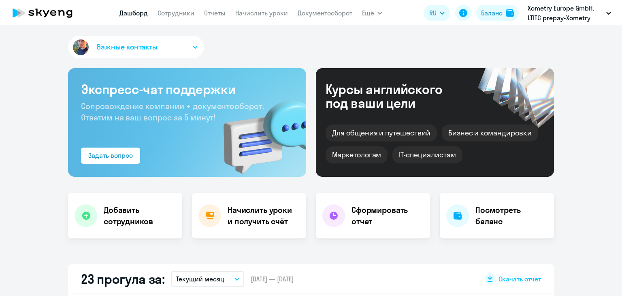 The height and width of the screenshot is (296, 622). What do you see at coordinates (497, 13) in the screenshot?
I see `a: Балансbalance` at bounding box center [497, 13].